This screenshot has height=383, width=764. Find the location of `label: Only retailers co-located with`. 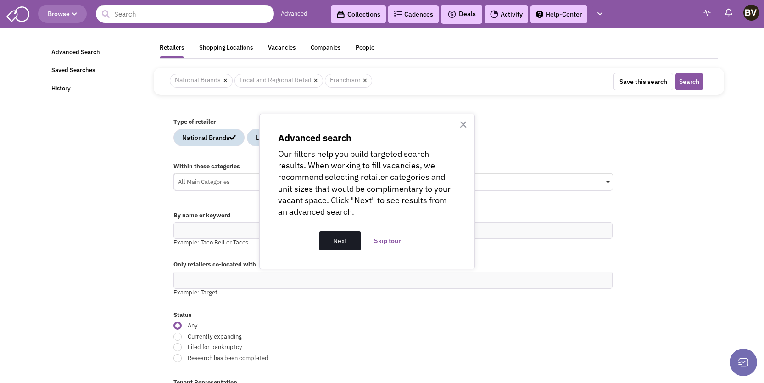

label: Only retailers co-located with is located at coordinates (393, 265).